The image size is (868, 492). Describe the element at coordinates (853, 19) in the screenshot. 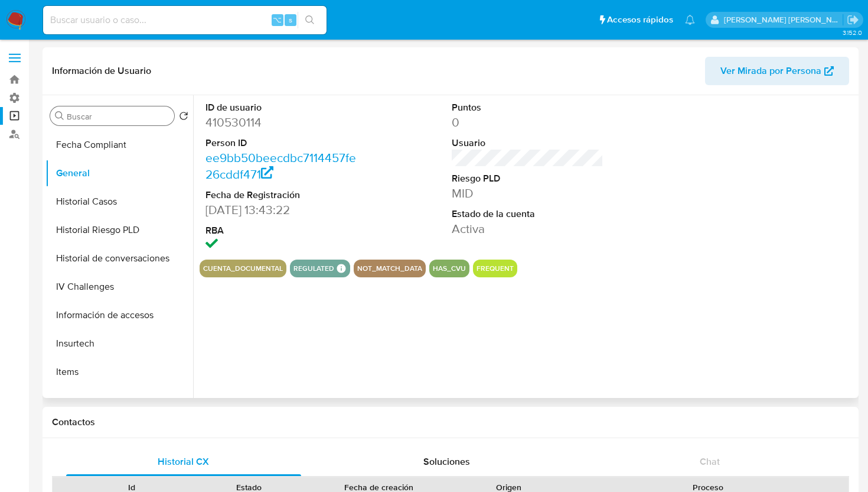

I see `a: Salir` at that location.